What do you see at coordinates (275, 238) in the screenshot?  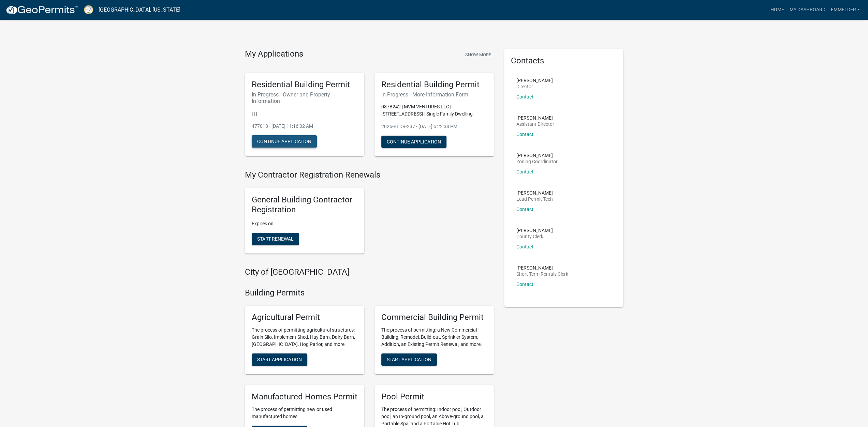 I see `span: Start Renewal` at bounding box center [275, 238].